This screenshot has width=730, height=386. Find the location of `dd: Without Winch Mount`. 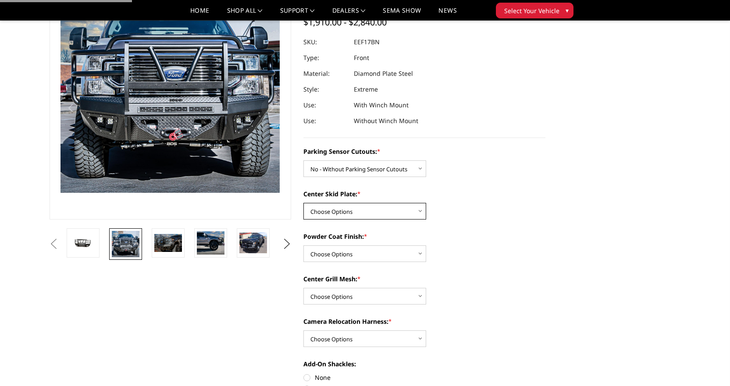

dd: Without Winch Mount is located at coordinates (386, 121).